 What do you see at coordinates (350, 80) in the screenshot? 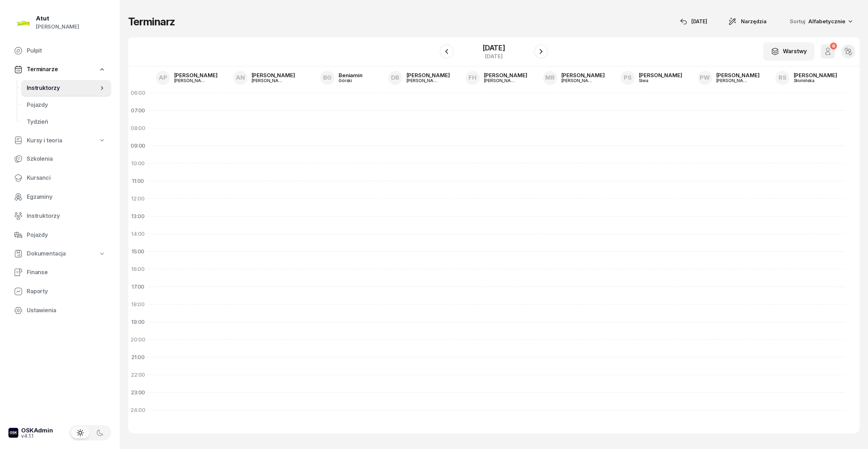
I see `div: Górski` at bounding box center [350, 80].